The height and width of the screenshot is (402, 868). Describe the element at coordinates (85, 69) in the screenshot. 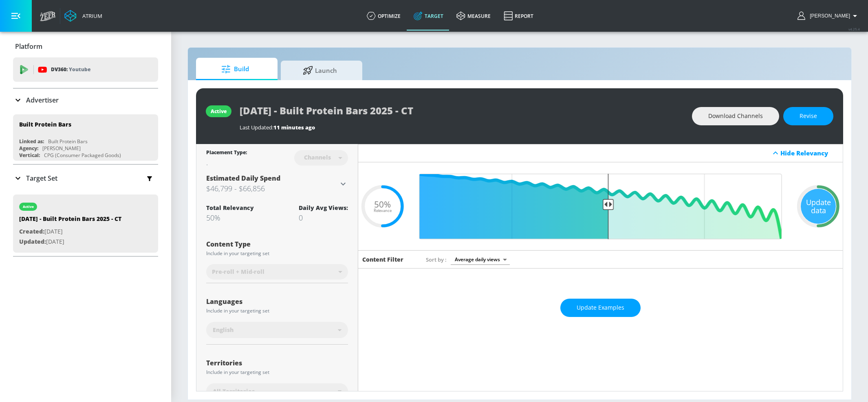

I see `div: DV360: Youtube` at that location.